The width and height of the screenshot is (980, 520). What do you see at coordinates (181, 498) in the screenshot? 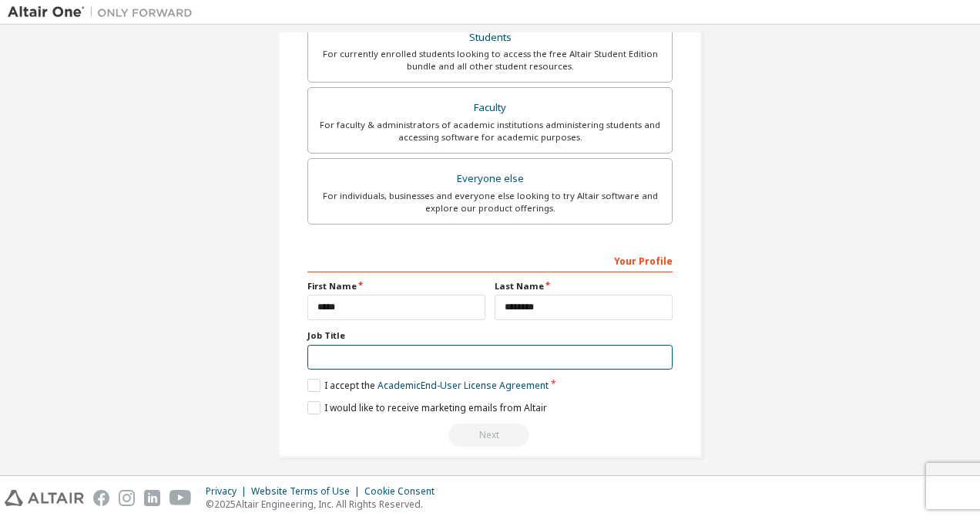
I see `img: youtube.svg` at bounding box center [181, 498].